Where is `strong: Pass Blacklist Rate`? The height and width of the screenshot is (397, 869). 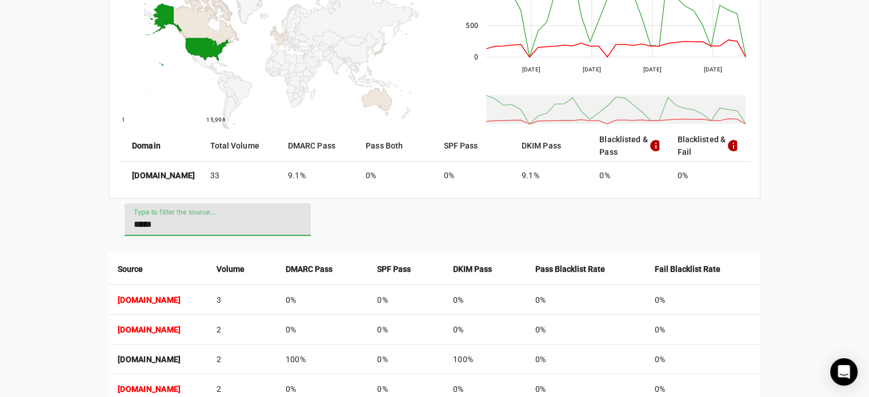
strong: Pass Blacklist Rate is located at coordinates (570, 269).